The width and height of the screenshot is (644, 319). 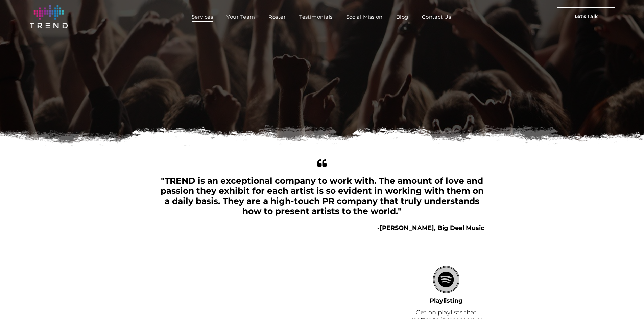 What do you see at coordinates (364, 16) in the screenshot?
I see `a: Social Mission` at bounding box center [364, 16].